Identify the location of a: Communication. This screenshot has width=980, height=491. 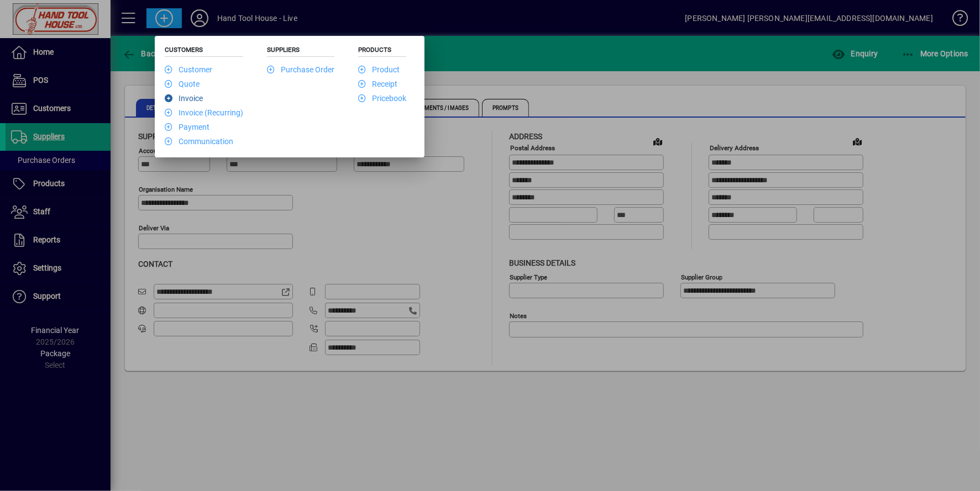
(199, 142).